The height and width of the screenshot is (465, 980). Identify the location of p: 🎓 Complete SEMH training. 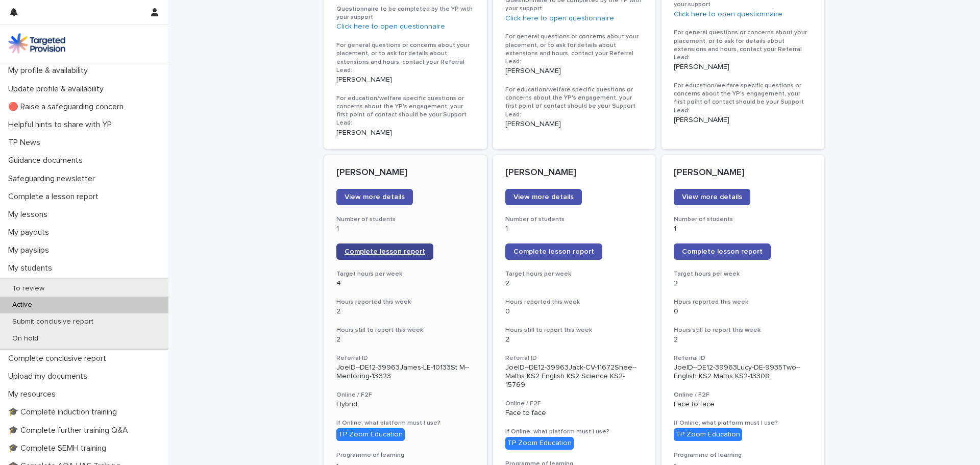
(59, 448).